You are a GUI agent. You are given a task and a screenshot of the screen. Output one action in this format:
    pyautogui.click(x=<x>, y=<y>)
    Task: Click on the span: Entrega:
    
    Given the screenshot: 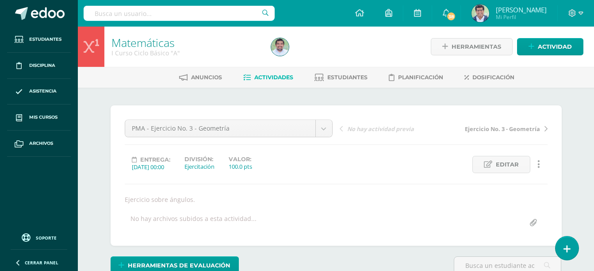 What is the action you would take?
    pyautogui.click(x=155, y=159)
    